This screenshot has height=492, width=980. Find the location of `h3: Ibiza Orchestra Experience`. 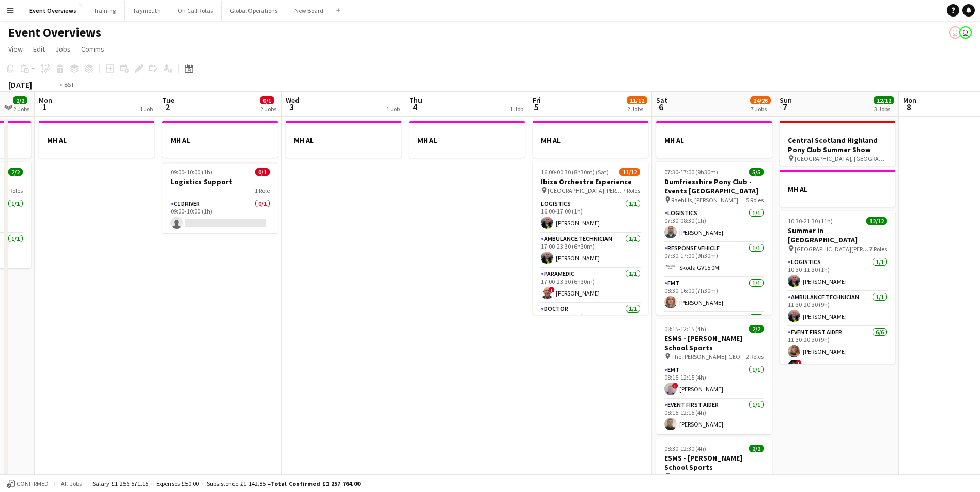

h3: Ibiza Orchestra Experience is located at coordinates (590, 182).